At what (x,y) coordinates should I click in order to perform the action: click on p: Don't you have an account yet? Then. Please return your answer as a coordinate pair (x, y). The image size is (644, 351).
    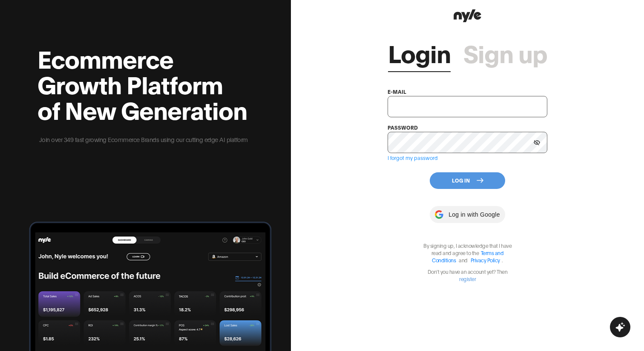
    Looking at the image, I should click on (468, 275).